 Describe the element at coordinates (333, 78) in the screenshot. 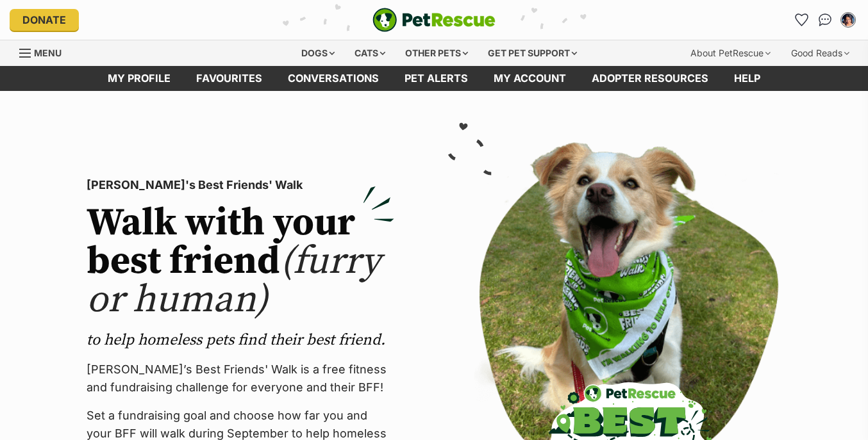

I see `a: conversations` at that location.